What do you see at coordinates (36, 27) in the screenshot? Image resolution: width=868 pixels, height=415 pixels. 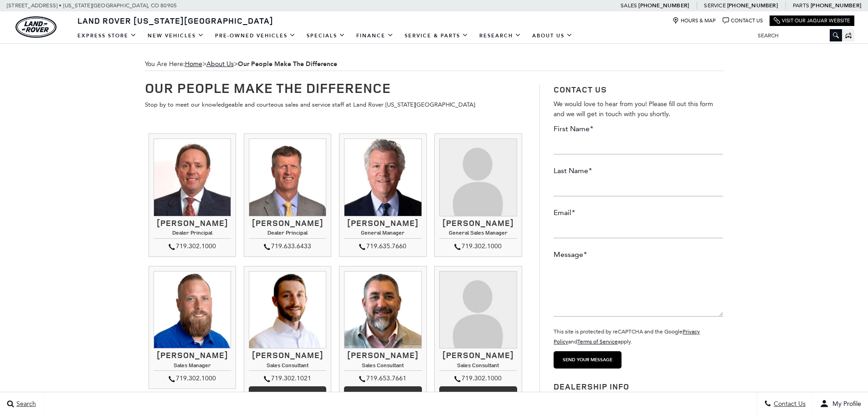 I see `img: Land Rover` at bounding box center [36, 27].